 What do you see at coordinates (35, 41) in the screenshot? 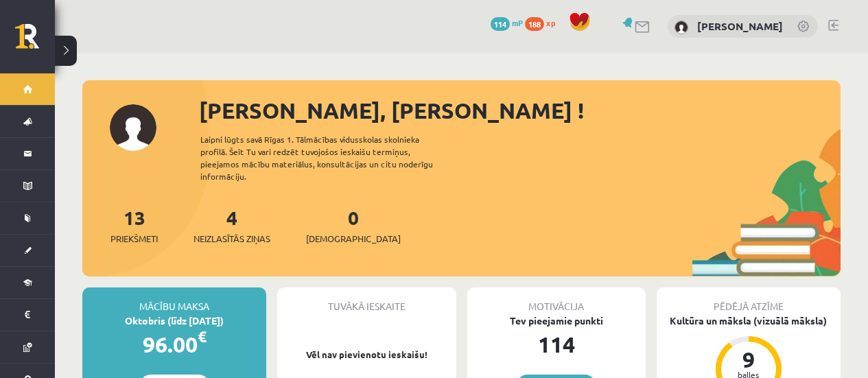
I see `a: Rīgas 1. Tālmācības vidusskola` at bounding box center [35, 41].